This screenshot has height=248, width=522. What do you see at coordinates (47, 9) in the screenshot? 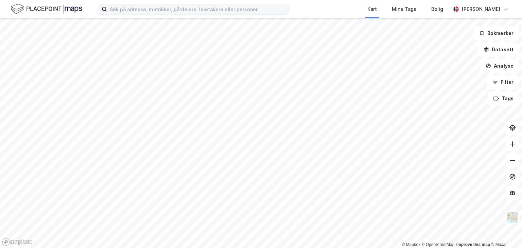
I see `img: logo.f888ab2527a4732fd821a326f86c7f29.svg` at bounding box center [47, 9].